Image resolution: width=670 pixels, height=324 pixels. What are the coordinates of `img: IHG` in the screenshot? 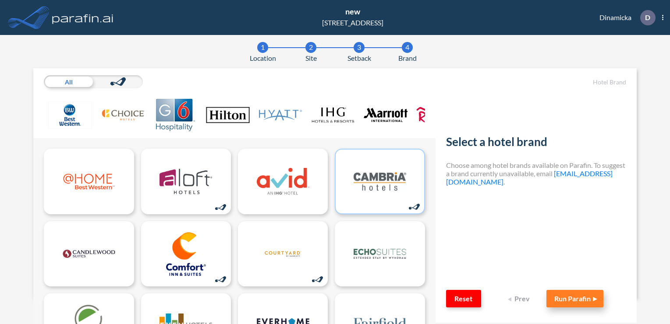 It's located at (333, 115).